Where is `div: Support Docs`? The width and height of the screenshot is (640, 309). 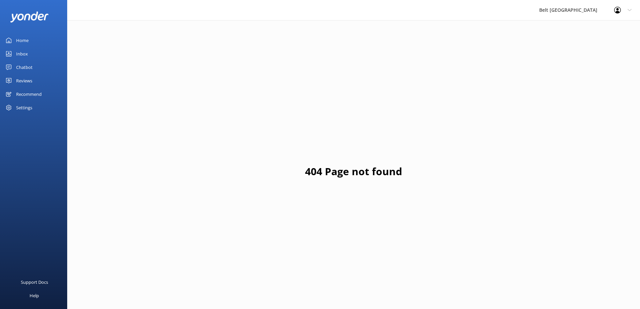 div: Support Docs is located at coordinates (34, 282).